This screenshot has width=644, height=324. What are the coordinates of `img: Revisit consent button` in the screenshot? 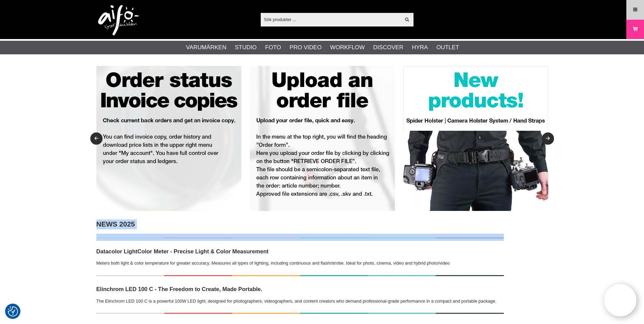 It's located at (13, 311).